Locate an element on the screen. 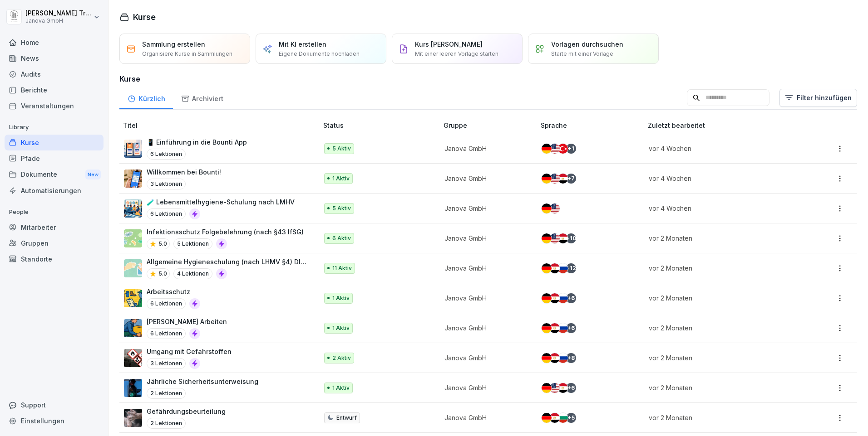 The width and height of the screenshot is (868, 436). div: Automatisierungen is located at coordinates (54, 190).